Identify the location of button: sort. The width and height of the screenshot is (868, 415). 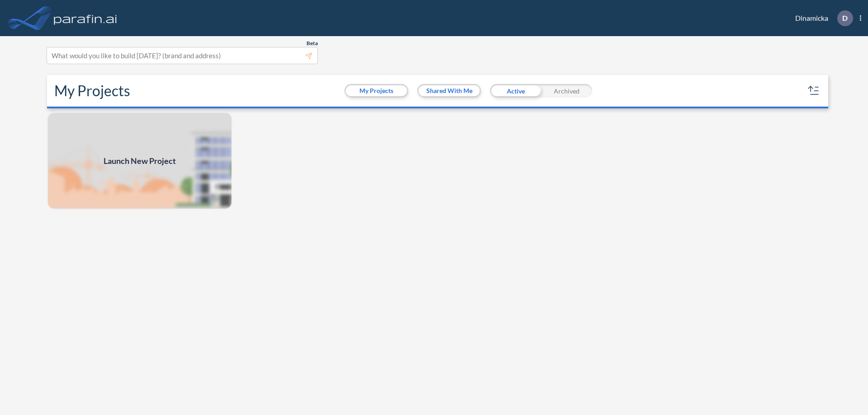
(814, 91).